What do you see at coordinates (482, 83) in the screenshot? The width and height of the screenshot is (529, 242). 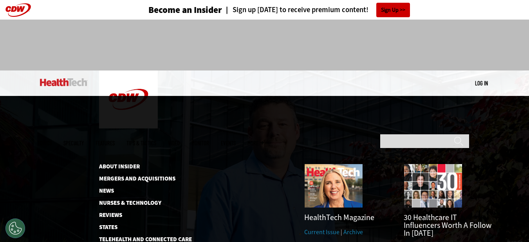 I see `div: User menu` at bounding box center [482, 83].